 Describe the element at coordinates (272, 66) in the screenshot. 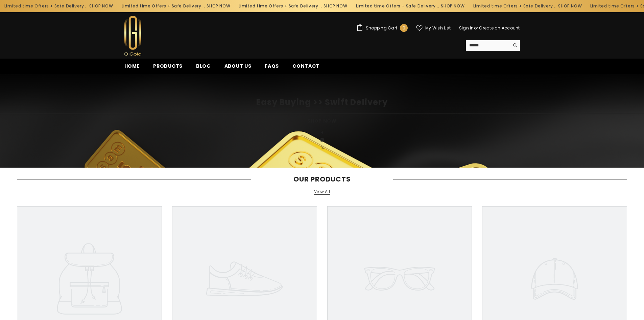

I see `span: FAQs` at that location.